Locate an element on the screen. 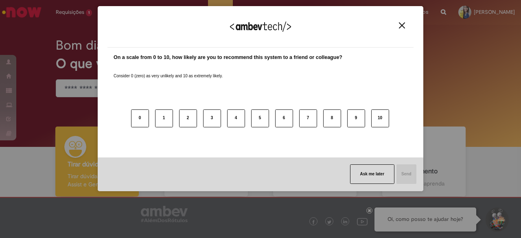  button: Ask me later is located at coordinates (372, 174).